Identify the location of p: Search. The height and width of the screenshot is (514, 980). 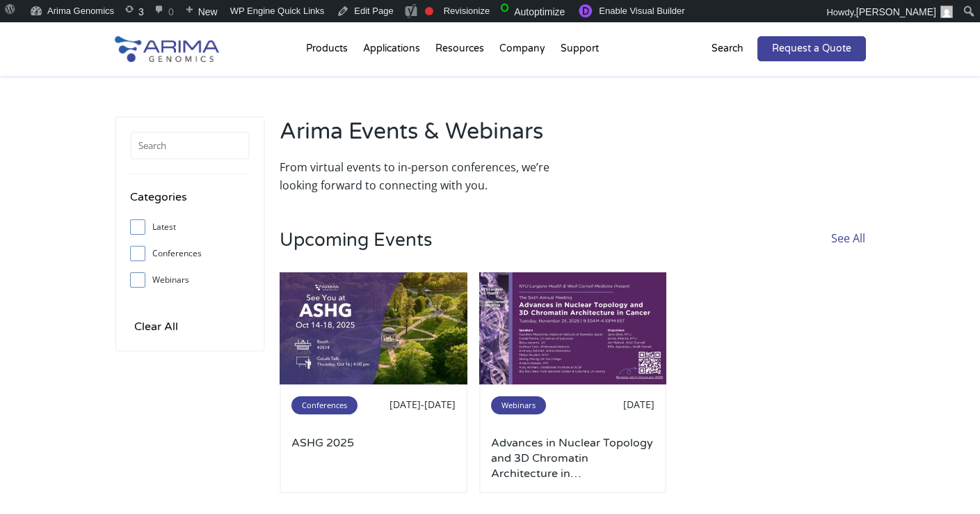
(727, 49).